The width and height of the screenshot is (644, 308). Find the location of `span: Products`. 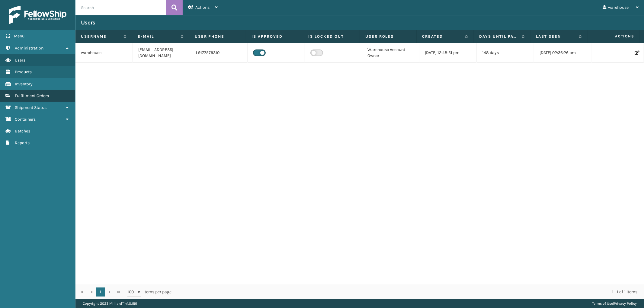

span: Products is located at coordinates (23, 72).